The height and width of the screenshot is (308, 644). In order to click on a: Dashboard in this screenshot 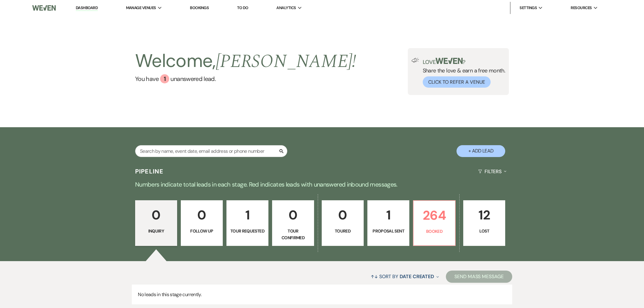, I will do `click(87, 8)`.